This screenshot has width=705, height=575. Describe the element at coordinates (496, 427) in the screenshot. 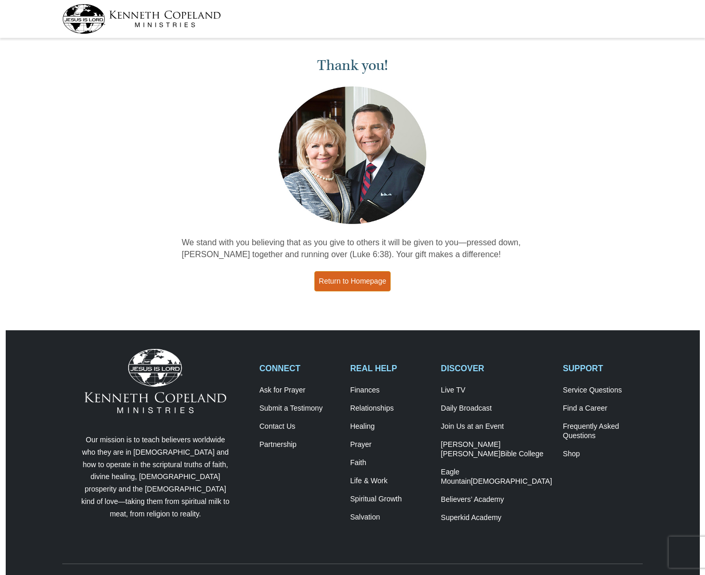

I see `a: Join Us at an Event` at that location.